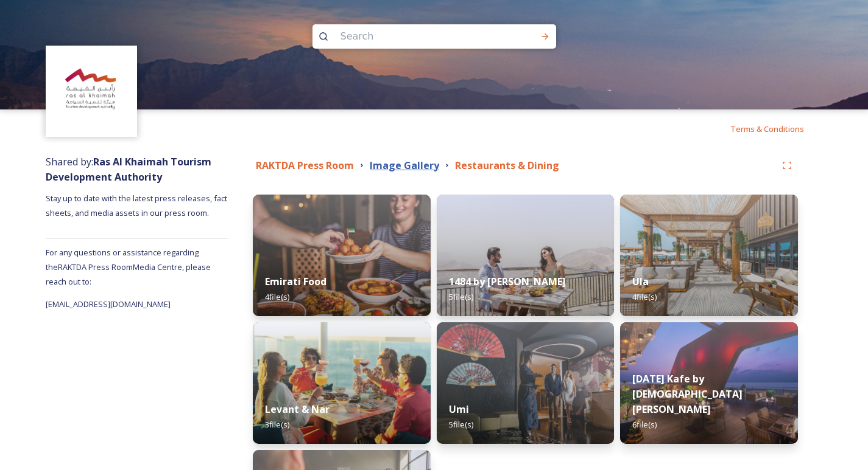  What do you see at coordinates (458, 410) in the screenshot?
I see `strong: Umi` at bounding box center [458, 410].